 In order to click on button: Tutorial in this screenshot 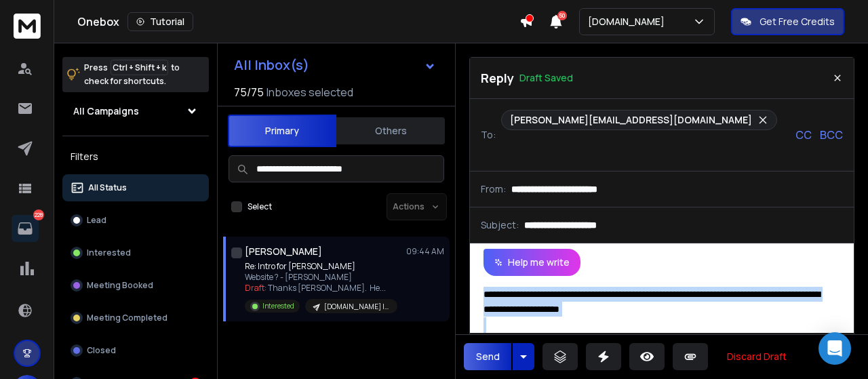, I will do `click(160, 22)`.